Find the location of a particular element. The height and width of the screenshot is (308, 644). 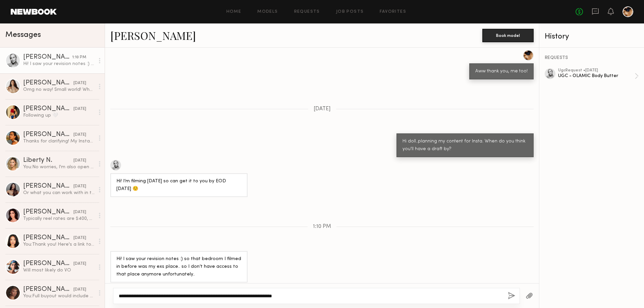

a: Job Posts is located at coordinates (350, 12).